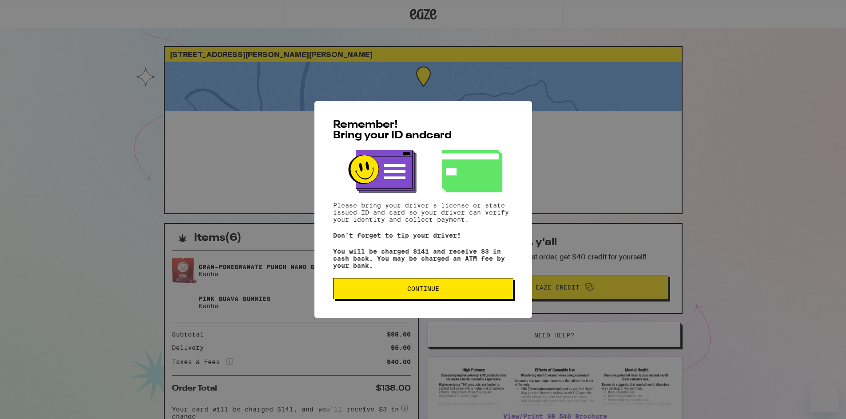 Image resolution: width=846 pixels, height=419 pixels. What do you see at coordinates (423, 289) in the screenshot?
I see `button: Continue` at bounding box center [423, 289].